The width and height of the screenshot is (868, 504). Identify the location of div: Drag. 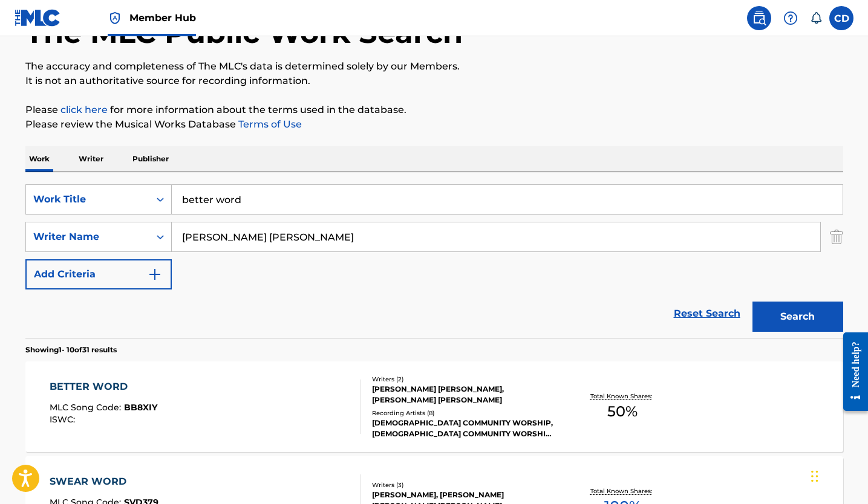
(815, 476).